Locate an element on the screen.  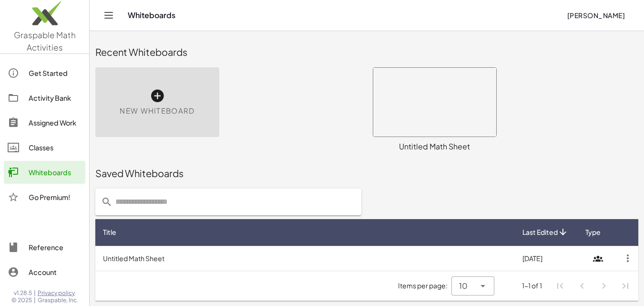
a: Account is located at coordinates (44, 272).